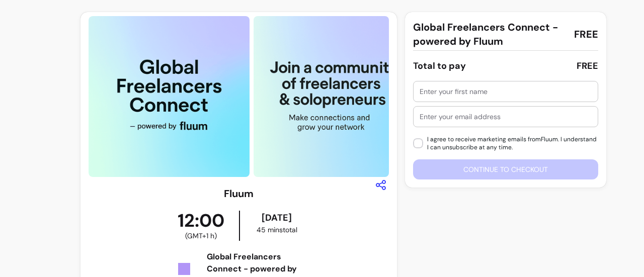 This screenshot has width=644, height=277. I want to click on span: Global Freelancers Connect - powered by Fluum, so click(490, 34).